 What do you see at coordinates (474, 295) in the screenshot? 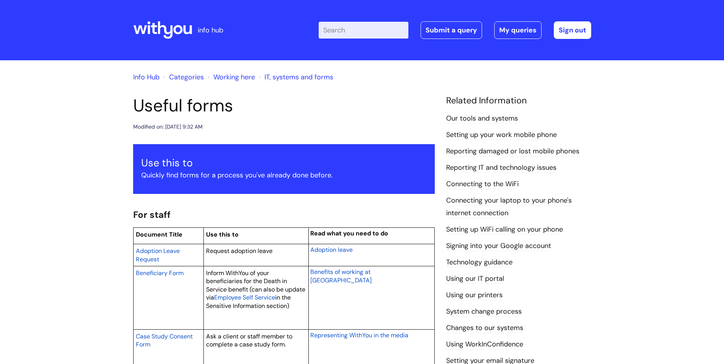
I see `a: Using our printers` at bounding box center [474, 295].